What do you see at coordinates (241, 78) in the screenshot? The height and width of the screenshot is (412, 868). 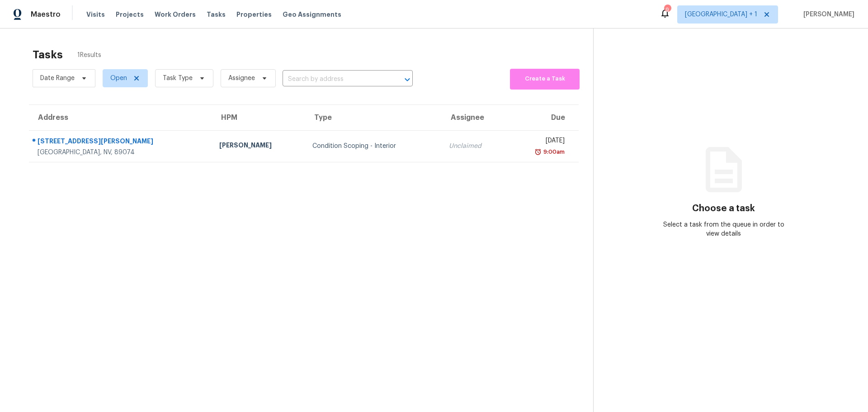 I see `span: Assignee` at bounding box center [241, 78].